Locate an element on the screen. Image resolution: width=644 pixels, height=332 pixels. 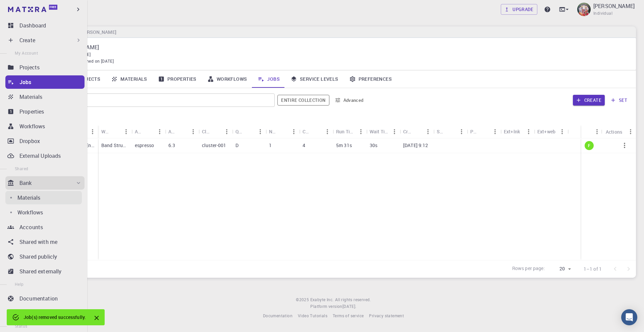
p: 30s is located at coordinates (373, 145).